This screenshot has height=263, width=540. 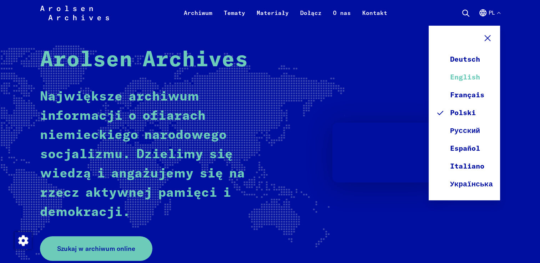 I want to click on a: English, so click(x=464, y=77).